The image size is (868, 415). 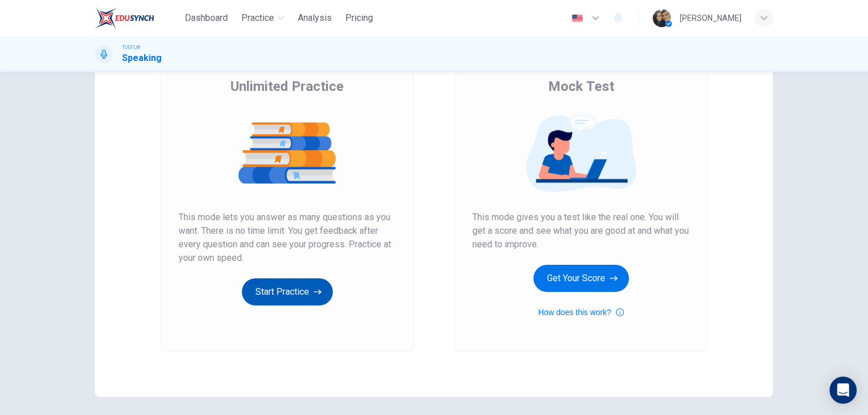 What do you see at coordinates (206, 18) in the screenshot?
I see `button: Dashboard` at bounding box center [206, 18].